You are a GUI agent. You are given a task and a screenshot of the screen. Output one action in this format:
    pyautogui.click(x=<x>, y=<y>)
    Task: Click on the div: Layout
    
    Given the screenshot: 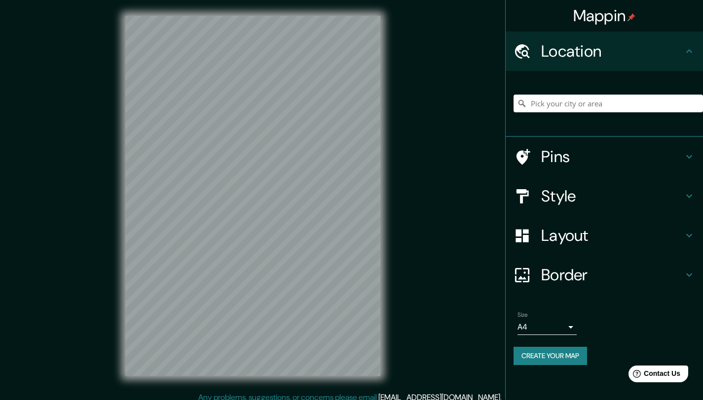 What is the action you would take?
    pyautogui.click(x=604, y=236)
    